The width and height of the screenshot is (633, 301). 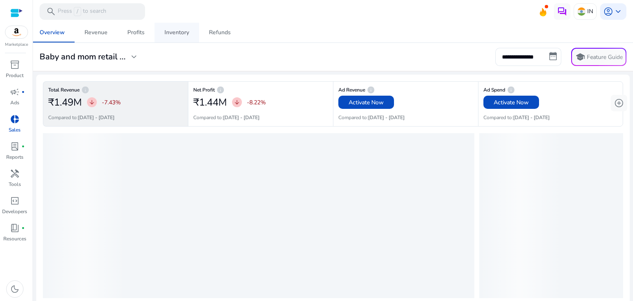 What do you see at coordinates (551, 90) in the screenshot?
I see `h6: Ad Spend` at bounding box center [551, 90].